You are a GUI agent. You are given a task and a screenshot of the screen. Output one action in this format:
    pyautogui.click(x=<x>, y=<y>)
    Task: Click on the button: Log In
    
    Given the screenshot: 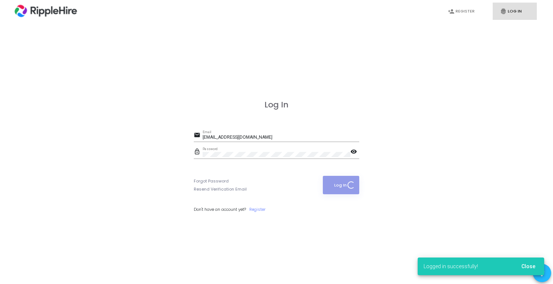 What is the action you would take?
    pyautogui.click(x=341, y=185)
    